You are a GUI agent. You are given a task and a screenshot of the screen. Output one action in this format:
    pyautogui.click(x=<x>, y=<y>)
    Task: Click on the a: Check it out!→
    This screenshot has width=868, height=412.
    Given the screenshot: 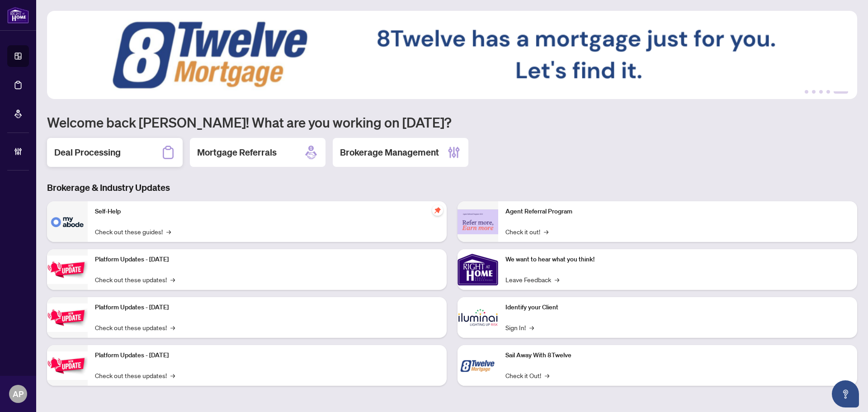 What is the action you would take?
    pyautogui.click(x=527, y=232)
    